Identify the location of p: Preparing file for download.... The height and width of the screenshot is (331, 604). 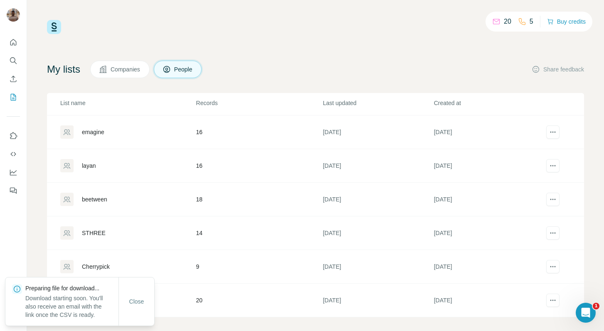
(72, 288).